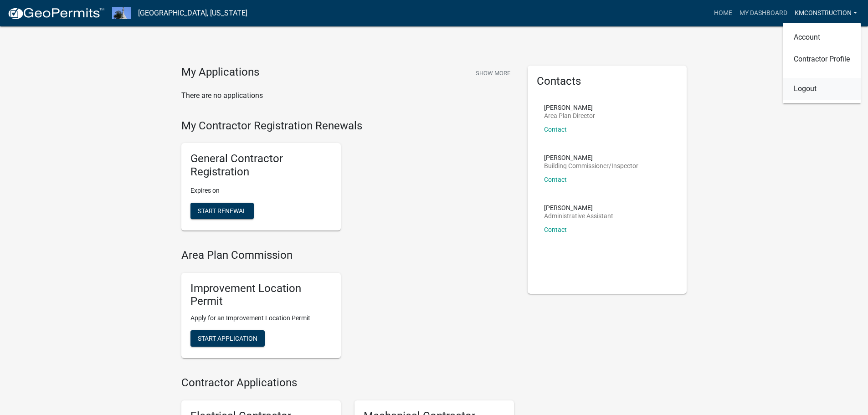 This screenshot has width=868, height=415. I want to click on p: Area Plan Director, so click(569, 116).